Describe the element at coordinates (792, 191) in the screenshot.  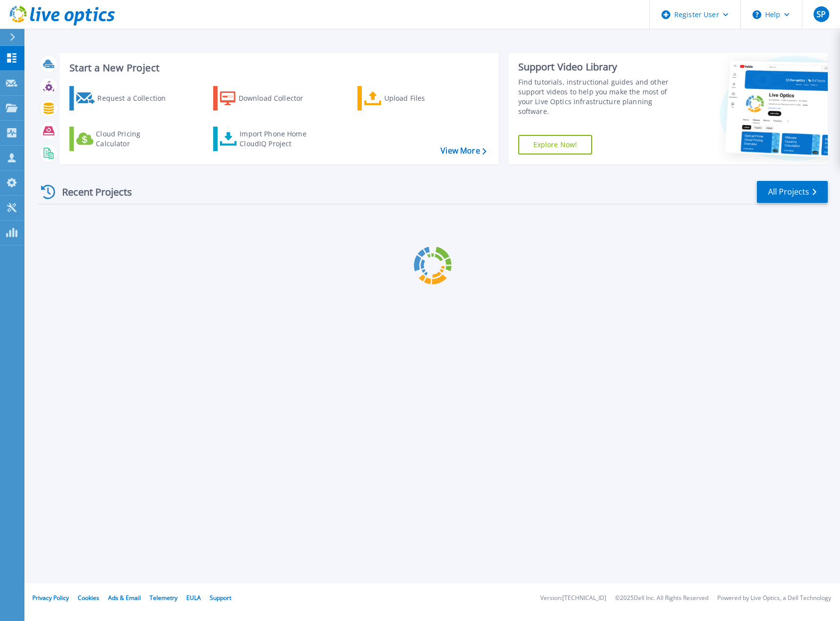
I see `a: All Projects` at that location.